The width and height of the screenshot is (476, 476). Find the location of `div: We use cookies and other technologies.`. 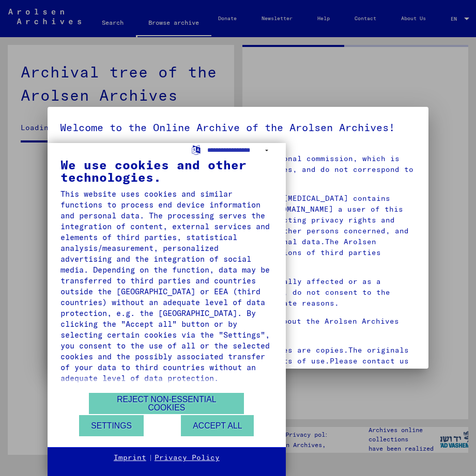

div: We use cookies and other technologies. is located at coordinates (167, 171).